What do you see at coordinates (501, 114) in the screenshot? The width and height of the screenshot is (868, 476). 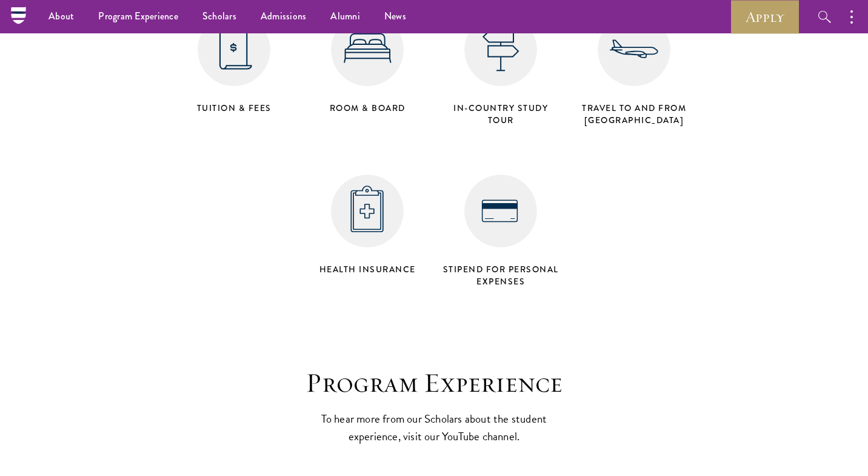 I see `h4: in-country study tour` at bounding box center [501, 114].